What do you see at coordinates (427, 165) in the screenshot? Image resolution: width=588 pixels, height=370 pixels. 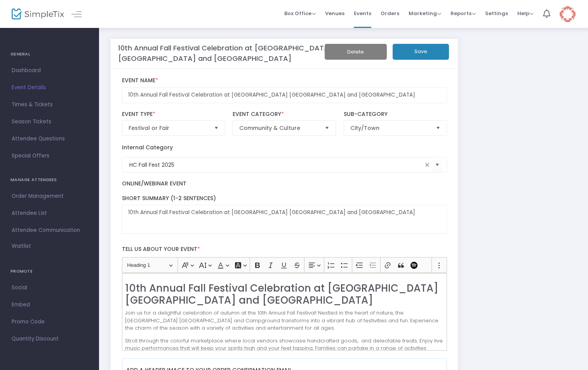 I see `span: clear` at bounding box center [427, 165].